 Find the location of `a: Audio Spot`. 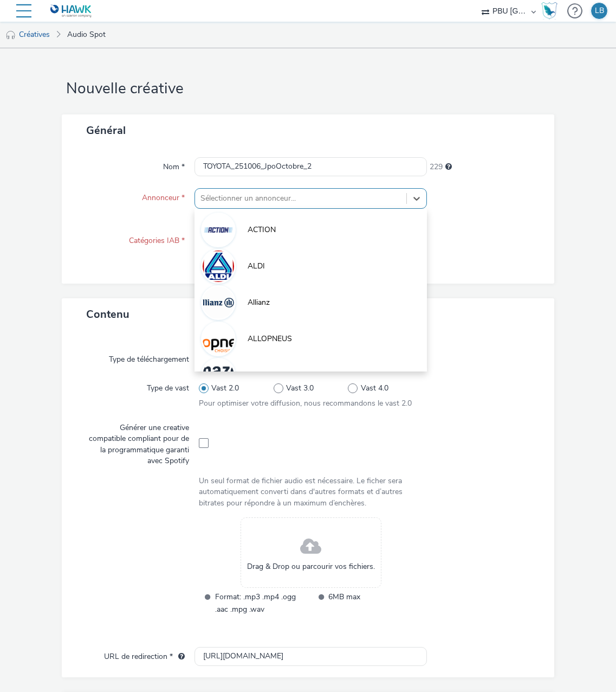

a: Audio Spot is located at coordinates (86, 35).